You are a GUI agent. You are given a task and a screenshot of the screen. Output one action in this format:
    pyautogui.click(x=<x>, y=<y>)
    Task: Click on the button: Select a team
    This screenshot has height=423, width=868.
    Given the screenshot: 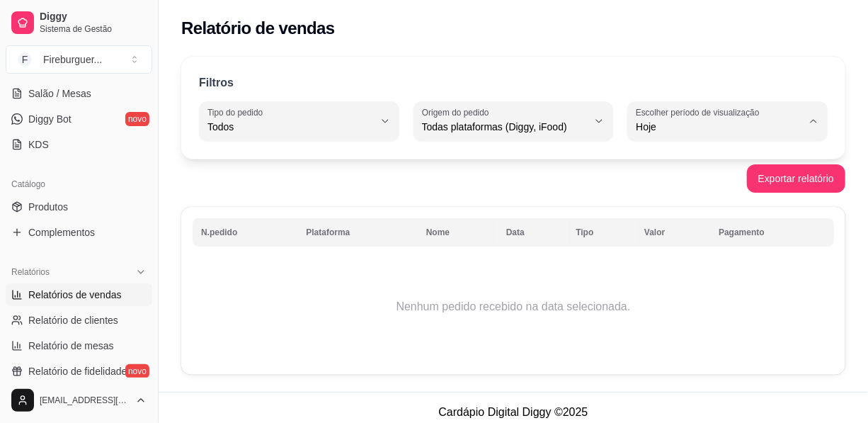 What is the action you would take?
    pyautogui.click(x=79, y=60)
    